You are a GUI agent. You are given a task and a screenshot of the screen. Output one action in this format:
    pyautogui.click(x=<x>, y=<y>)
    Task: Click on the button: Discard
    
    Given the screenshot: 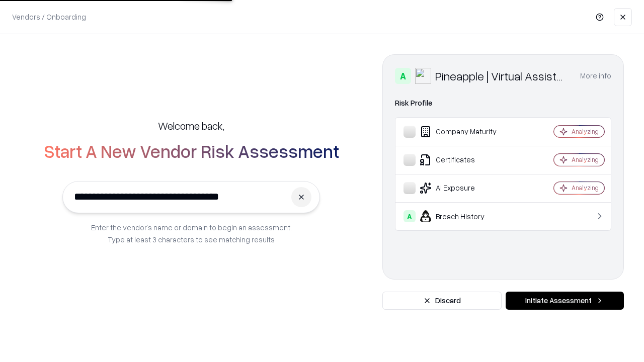 What is the action you would take?
    pyautogui.click(x=442, y=301)
    